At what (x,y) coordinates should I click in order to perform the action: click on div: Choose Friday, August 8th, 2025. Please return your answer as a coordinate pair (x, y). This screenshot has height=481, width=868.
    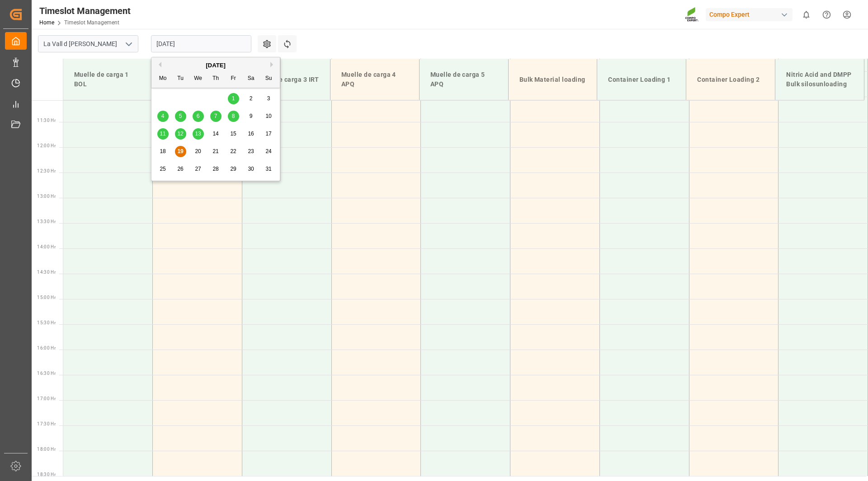
    Looking at the image, I should click on (234, 116).